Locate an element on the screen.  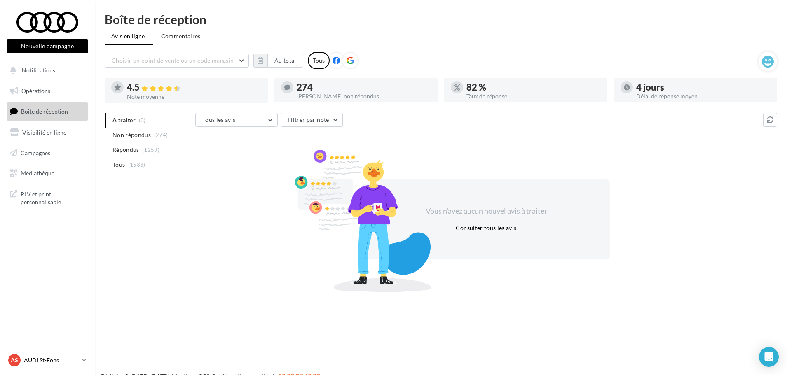
span: Notifications is located at coordinates (38, 70).